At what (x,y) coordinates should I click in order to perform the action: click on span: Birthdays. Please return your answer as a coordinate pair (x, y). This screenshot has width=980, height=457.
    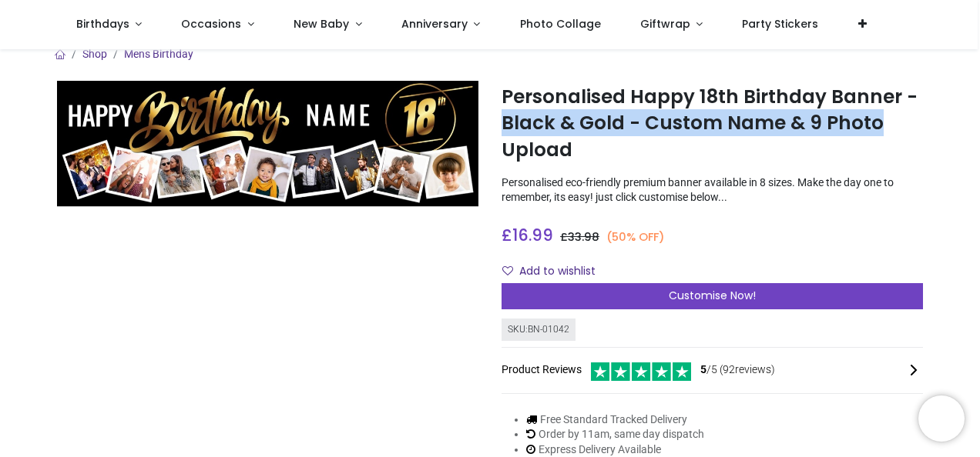
    Looking at the image, I should click on (103, 24).